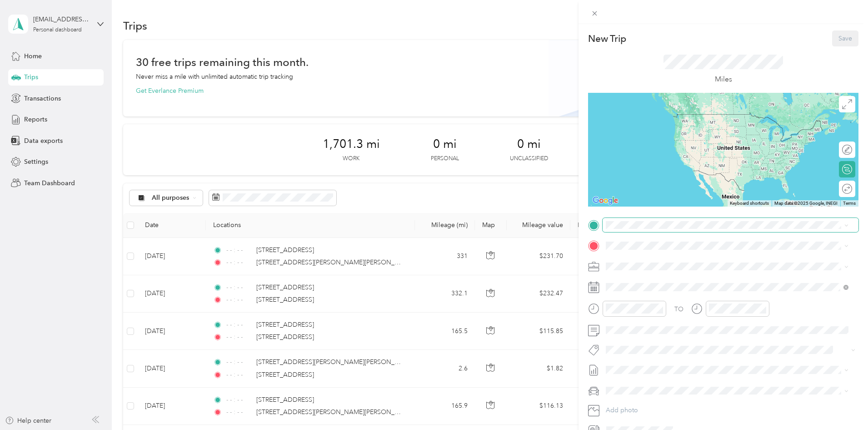  What do you see at coordinates (806, 203) in the screenshot?
I see `span: Map data ©2025 Google, INEGI` at bounding box center [806, 203].